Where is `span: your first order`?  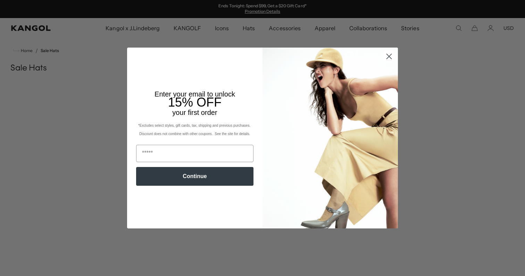
span: your first order is located at coordinates (195, 113).